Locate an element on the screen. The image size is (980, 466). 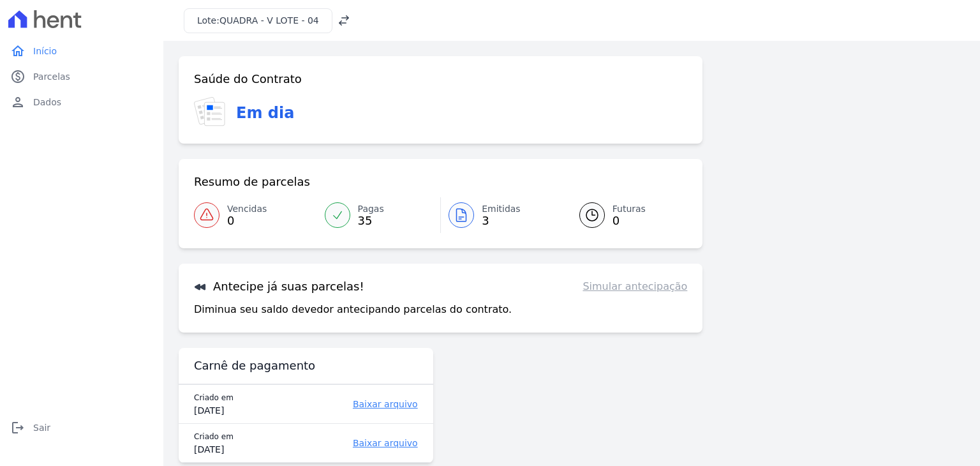
h3: Saúde do Contrato is located at coordinates (248, 79).